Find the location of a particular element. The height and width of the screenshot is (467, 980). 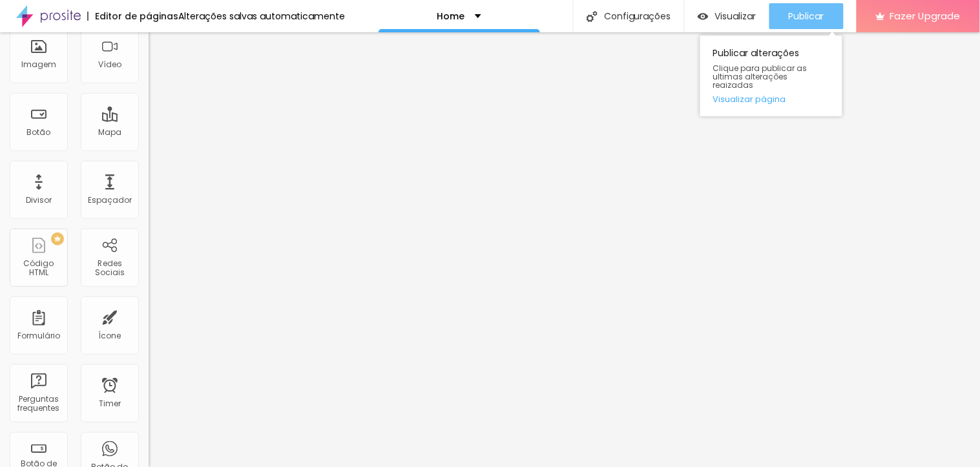

img: view-1.svg is located at coordinates (703, 16).